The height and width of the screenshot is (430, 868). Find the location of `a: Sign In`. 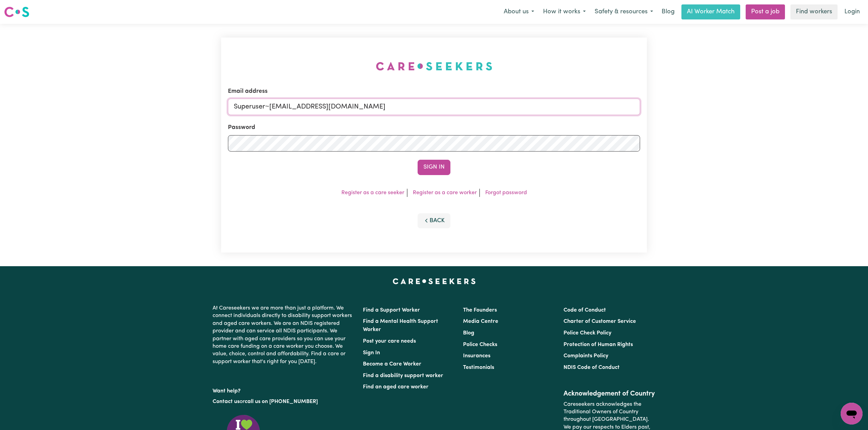

a: Sign In is located at coordinates (371, 353).